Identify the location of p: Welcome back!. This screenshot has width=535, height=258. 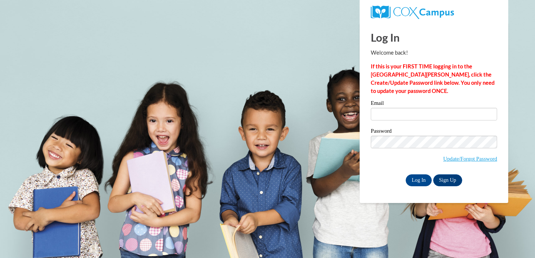
(434, 53).